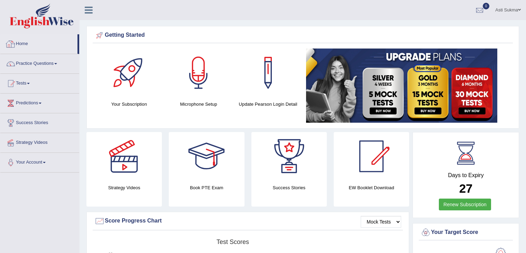  I want to click on div: Score Progress Chart, so click(248, 221).